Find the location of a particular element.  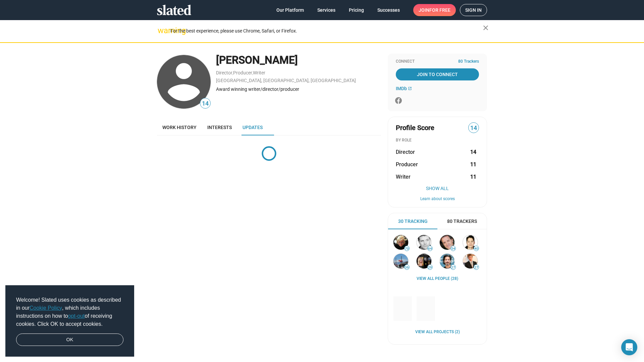

a: Our Platform is located at coordinates (291, 10).